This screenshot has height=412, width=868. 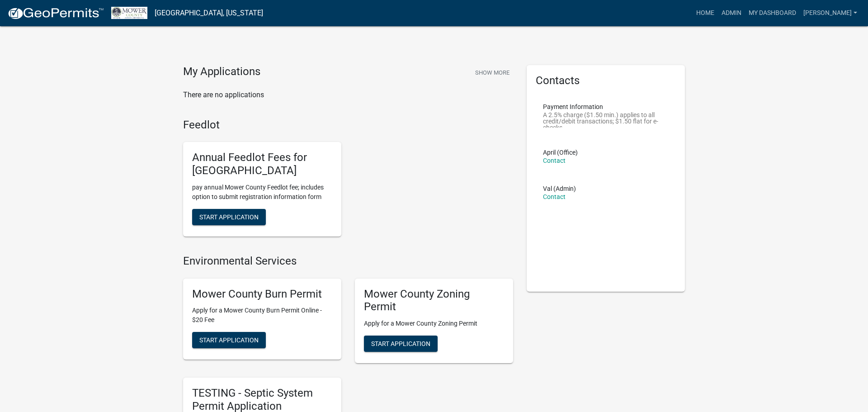 I want to click on p: pay annual Mower County Feedlot fee; includes option to submit registration information form, so click(x=262, y=192).